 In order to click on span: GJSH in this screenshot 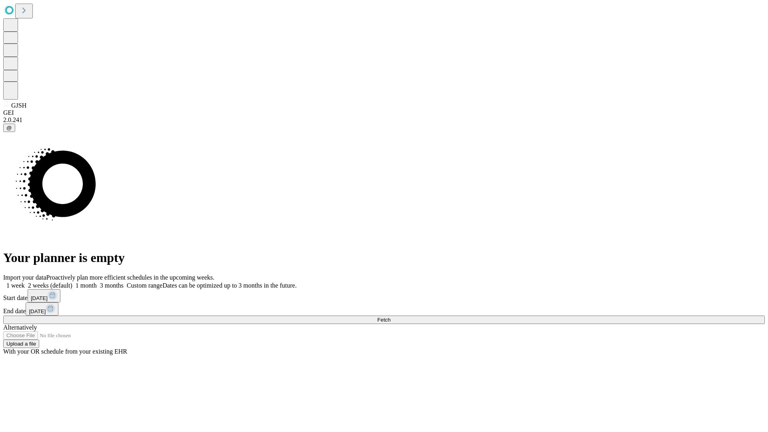, I will do `click(19, 105)`.